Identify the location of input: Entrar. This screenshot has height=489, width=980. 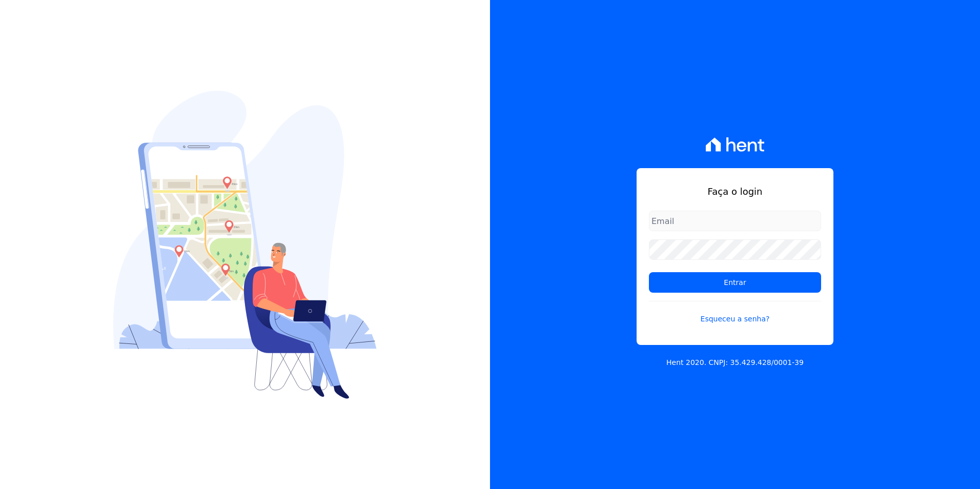
(735, 282).